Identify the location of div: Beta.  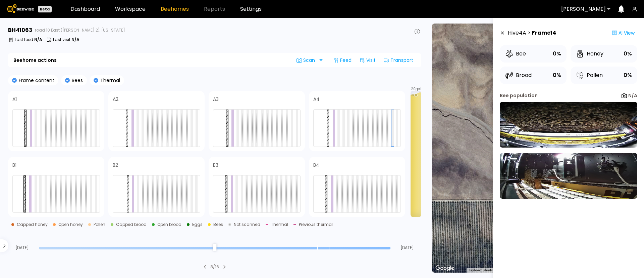
(44, 9).